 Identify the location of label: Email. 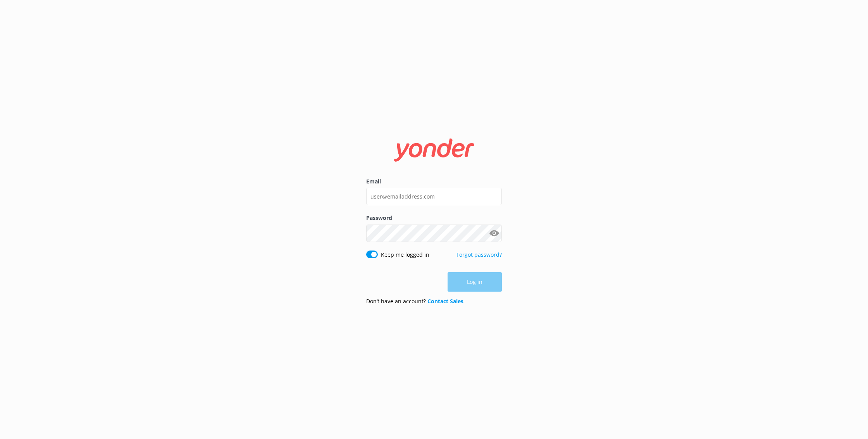
(434, 181).